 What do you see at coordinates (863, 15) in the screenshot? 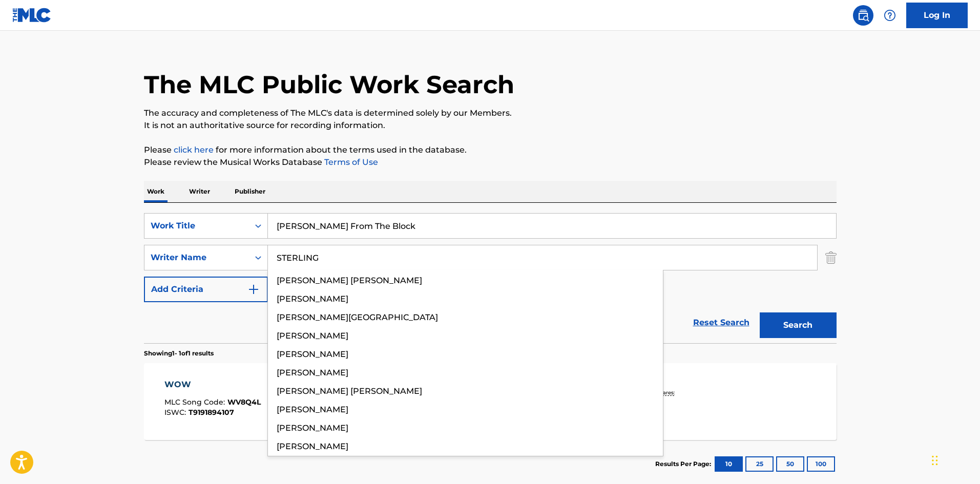
I see `a: Public Search` at bounding box center [863, 15].